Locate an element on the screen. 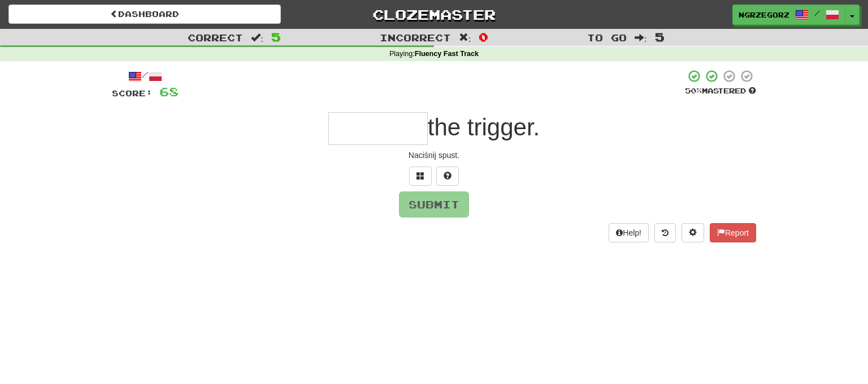  span: 50 % is located at coordinates (694, 91).